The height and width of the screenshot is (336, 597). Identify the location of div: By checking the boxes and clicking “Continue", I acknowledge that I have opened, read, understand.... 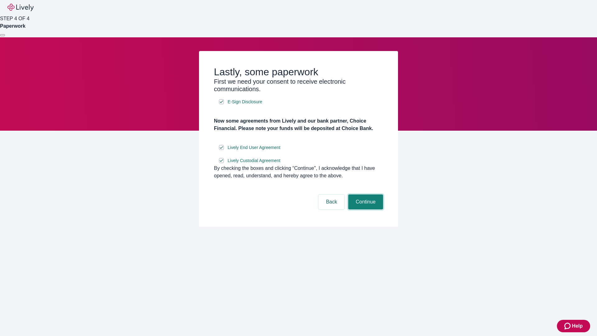
(299, 172).